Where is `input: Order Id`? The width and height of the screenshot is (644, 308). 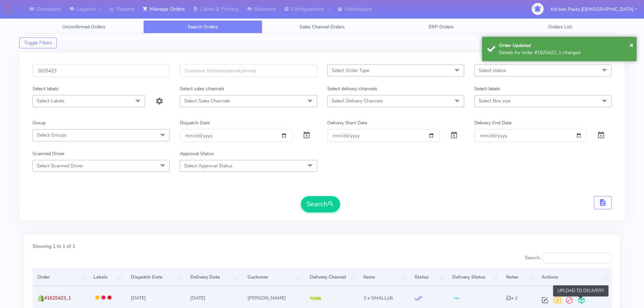 input: Order Id is located at coordinates (101, 70).